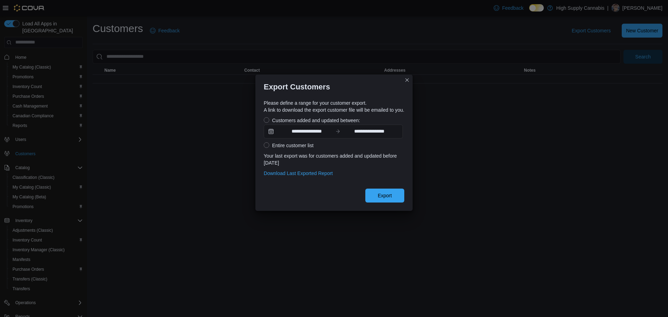 This screenshot has height=317, width=668. I want to click on button: Export, so click(385, 196).